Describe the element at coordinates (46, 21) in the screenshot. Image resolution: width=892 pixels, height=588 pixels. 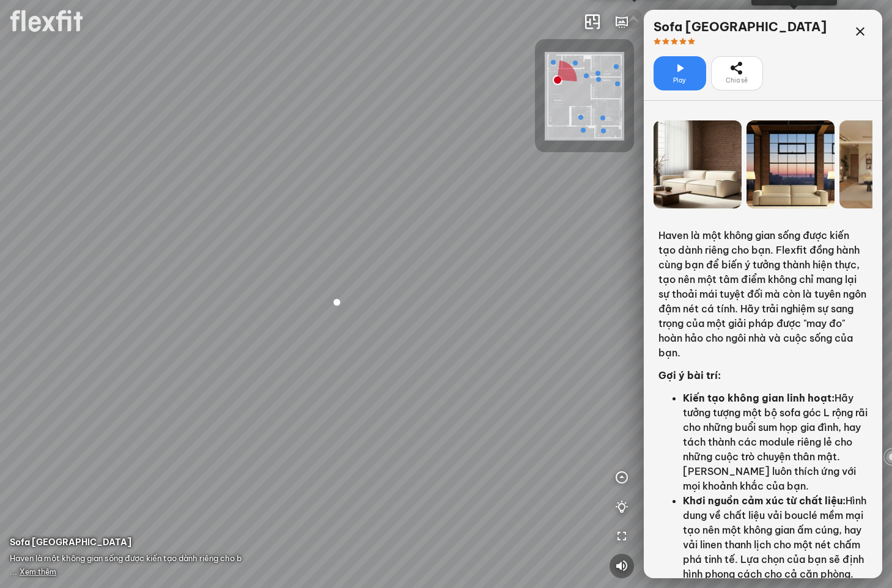
I see `img: logo` at that location.